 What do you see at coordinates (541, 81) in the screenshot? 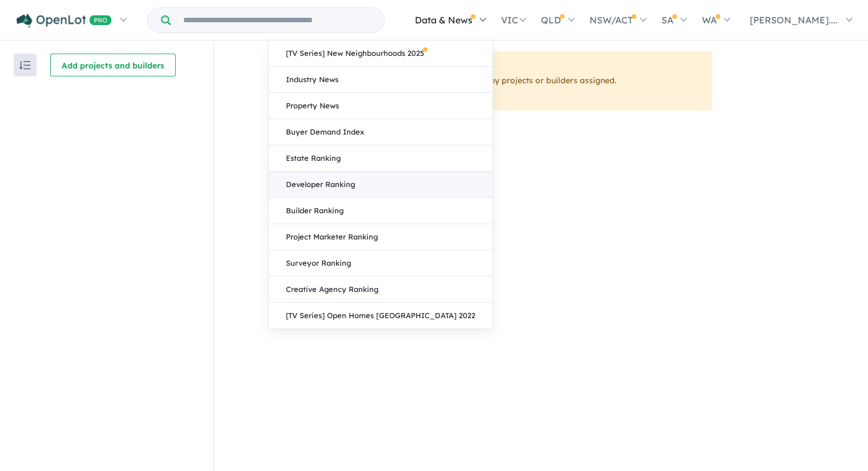
I see `div: You don't currently have any projects or builders assigned.` at bounding box center [541, 81].